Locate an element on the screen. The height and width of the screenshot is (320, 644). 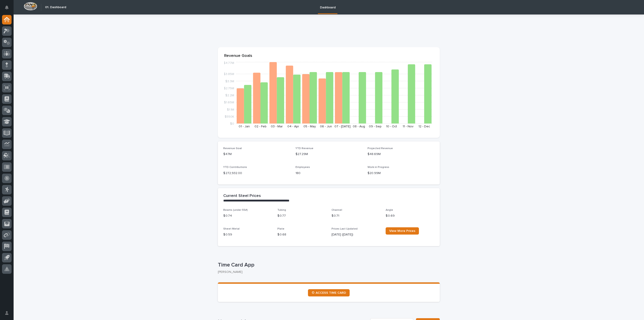
p: 180 is located at coordinates (329, 173).